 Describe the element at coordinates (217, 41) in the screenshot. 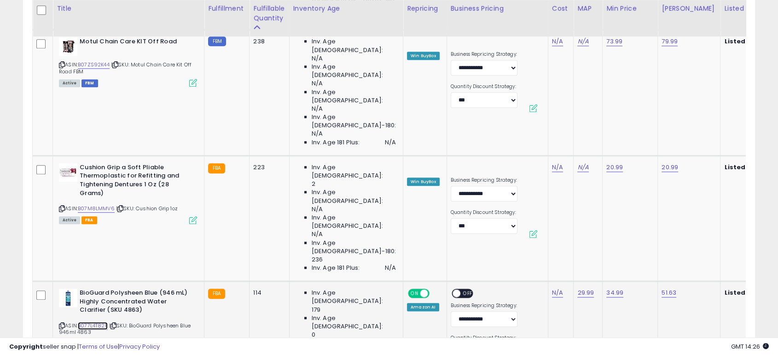

I see `small: FBM` at that location.